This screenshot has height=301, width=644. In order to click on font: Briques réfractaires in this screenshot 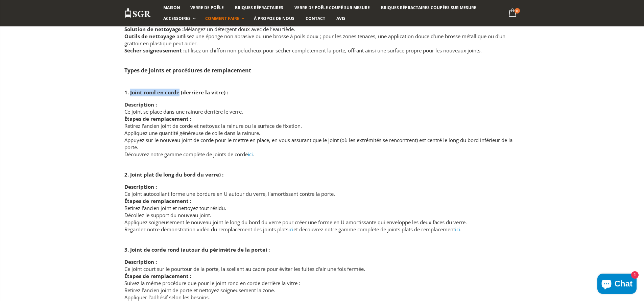, I will do `click(259, 8)`.